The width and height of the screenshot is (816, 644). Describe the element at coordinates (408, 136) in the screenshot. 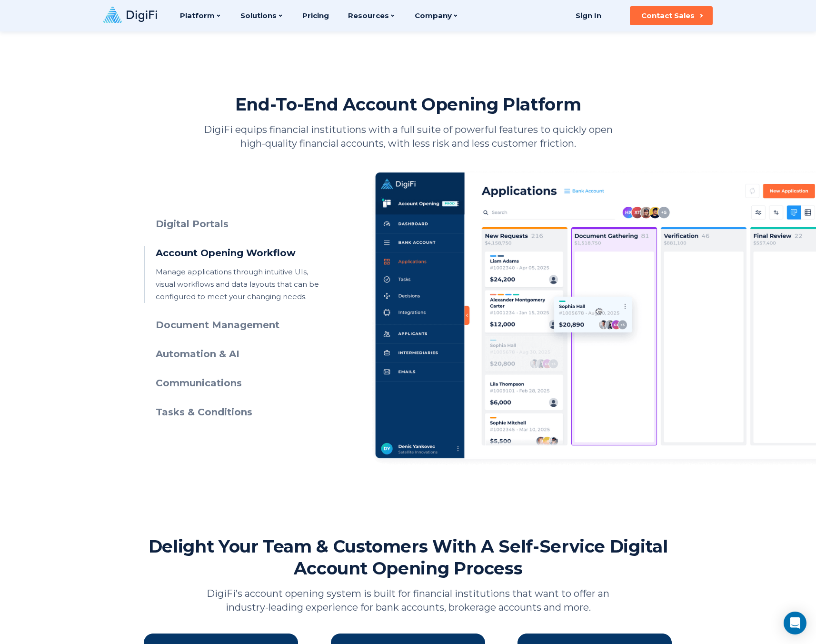

I see `p: DigiFi equips financial institutions with a full suite of powerful features to quickly open high-...` at that location.